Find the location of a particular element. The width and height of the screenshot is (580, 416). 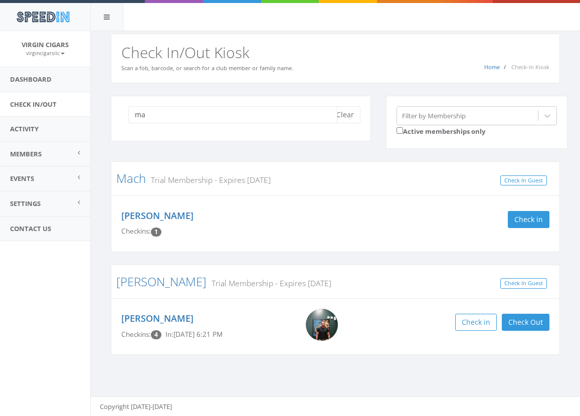

h2: Check In/Out Kiosk is located at coordinates (335, 52).